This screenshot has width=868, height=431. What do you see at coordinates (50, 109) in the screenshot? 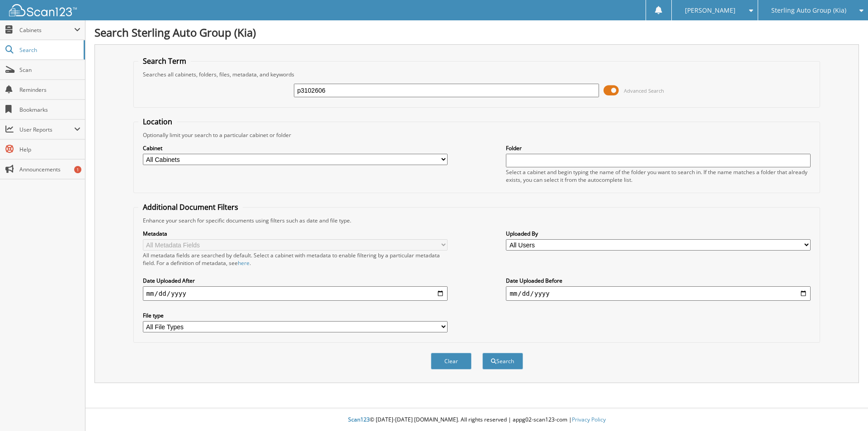
I see `span: Bookmarks` at bounding box center [50, 109].